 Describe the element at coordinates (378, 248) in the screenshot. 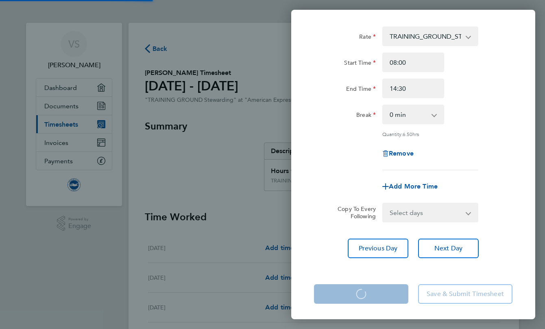

I see `span: Previous Day` at that location.